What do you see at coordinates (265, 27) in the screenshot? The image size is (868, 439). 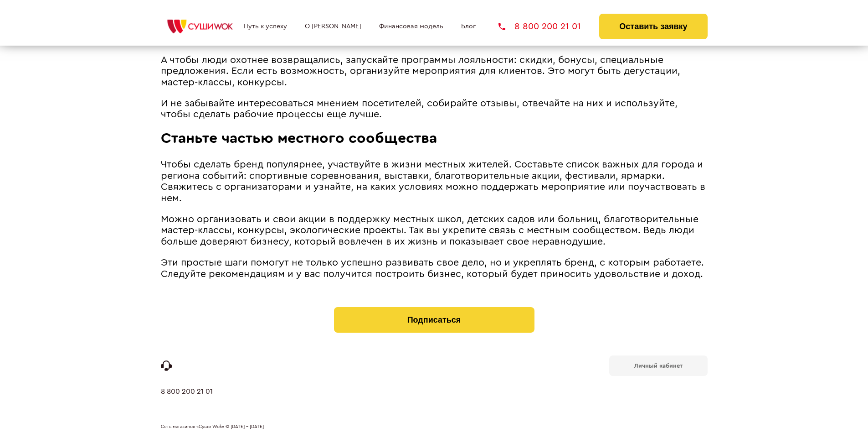 I see `a: Путь к успеху` at bounding box center [265, 27].